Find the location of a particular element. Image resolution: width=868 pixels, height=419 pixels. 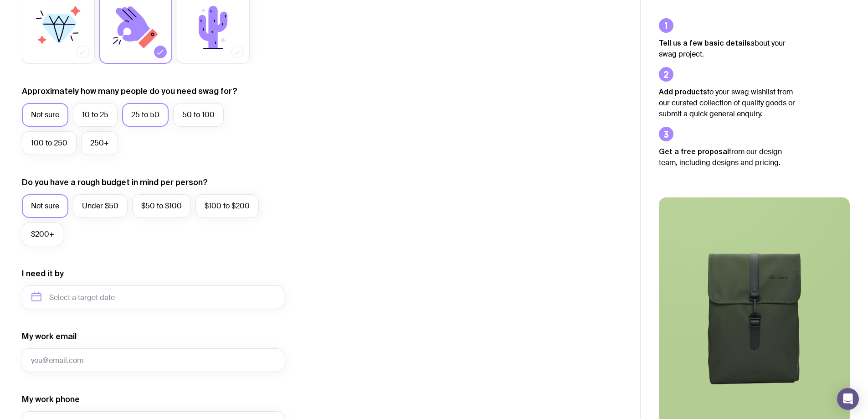

input: Select a target date is located at coordinates (153, 298).